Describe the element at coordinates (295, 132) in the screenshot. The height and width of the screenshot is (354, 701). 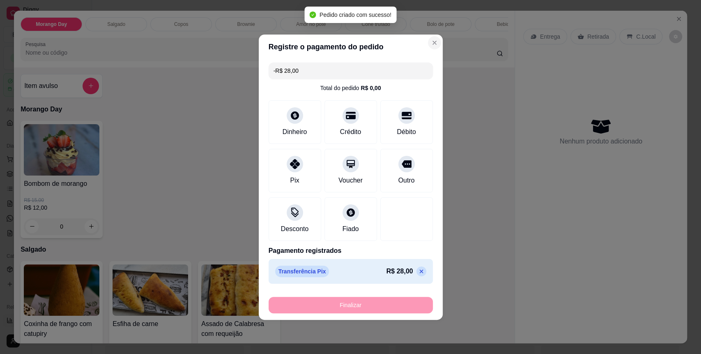
I see `div: Dinheiro` at that location.